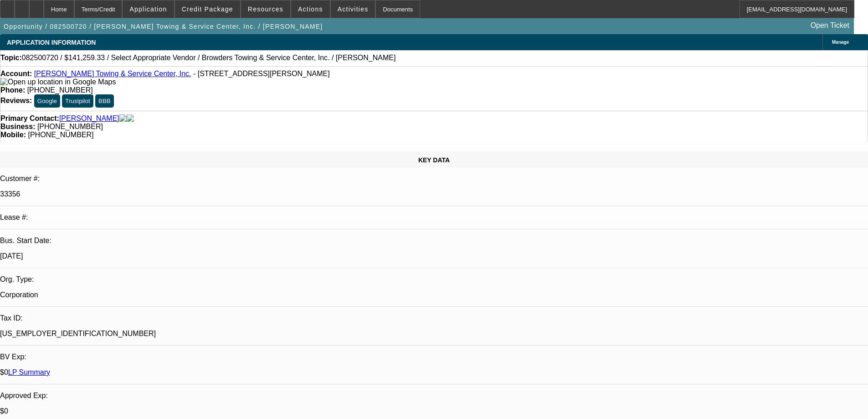 The height and width of the screenshot is (419, 868). Describe the element at coordinates (207, 9) in the screenshot. I see `span: Credit Package` at that location.